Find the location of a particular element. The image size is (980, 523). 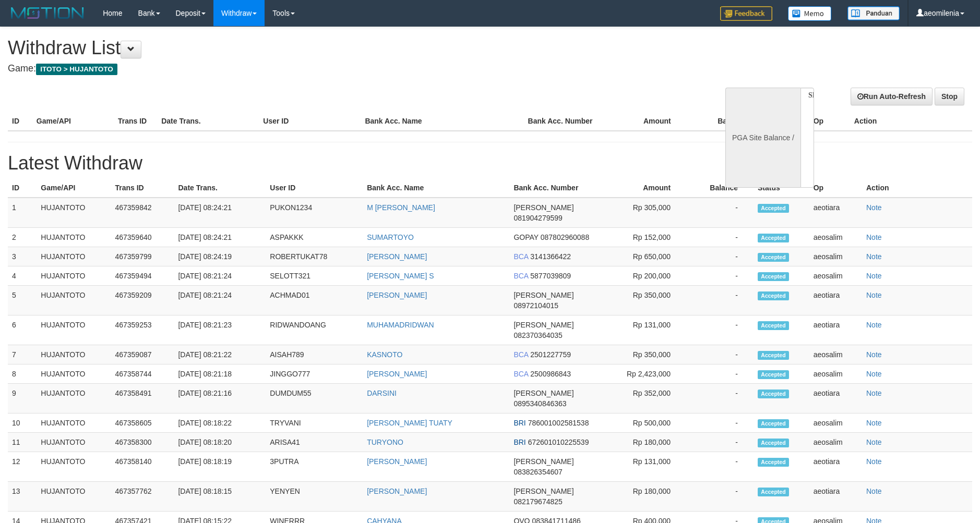

div: PGA Site Balance / is located at coordinates (763, 138).